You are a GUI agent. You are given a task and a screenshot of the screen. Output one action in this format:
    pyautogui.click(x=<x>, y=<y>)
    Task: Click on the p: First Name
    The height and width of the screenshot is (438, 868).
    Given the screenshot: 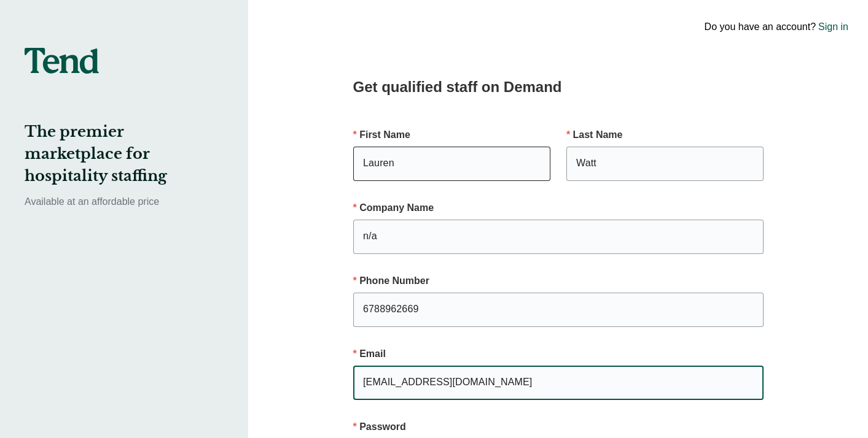 What is the action you would take?
    pyautogui.click(x=452, y=135)
    